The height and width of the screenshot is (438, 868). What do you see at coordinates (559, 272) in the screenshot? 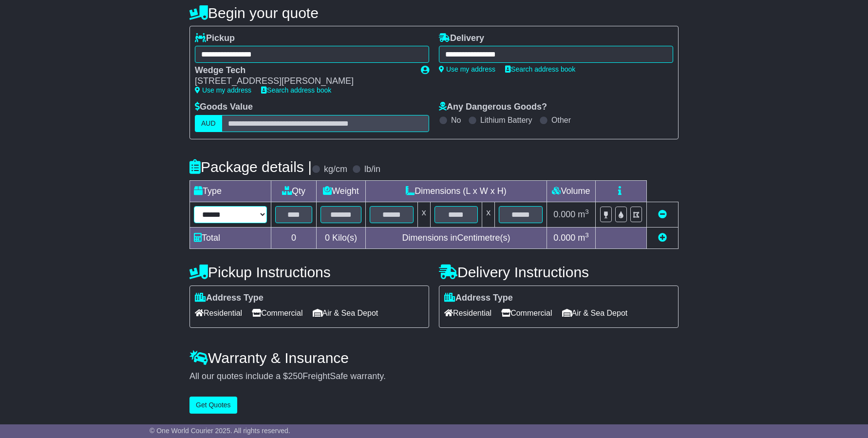
I see `h4: Delivery Instructions` at bounding box center [559, 272].